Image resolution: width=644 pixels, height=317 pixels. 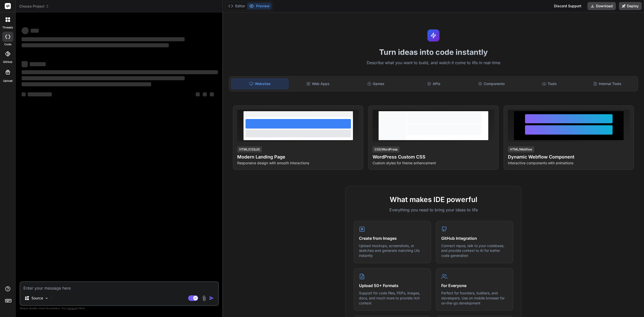 I want to click on p: Source, so click(x=37, y=298).